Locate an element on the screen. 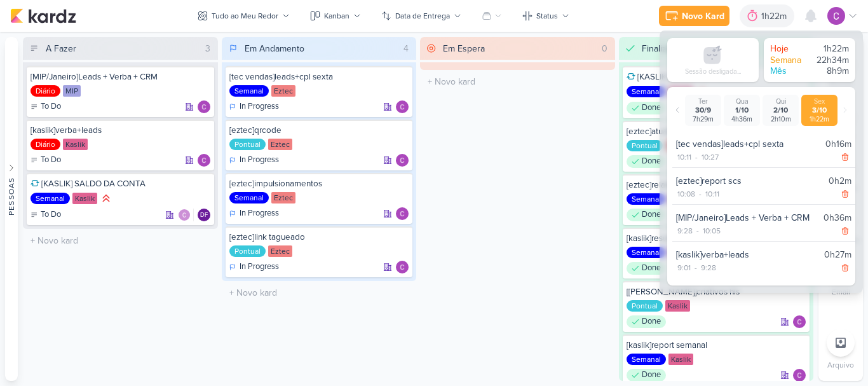 The image size is (868, 386). div: Mês is located at coordinates (789, 71).